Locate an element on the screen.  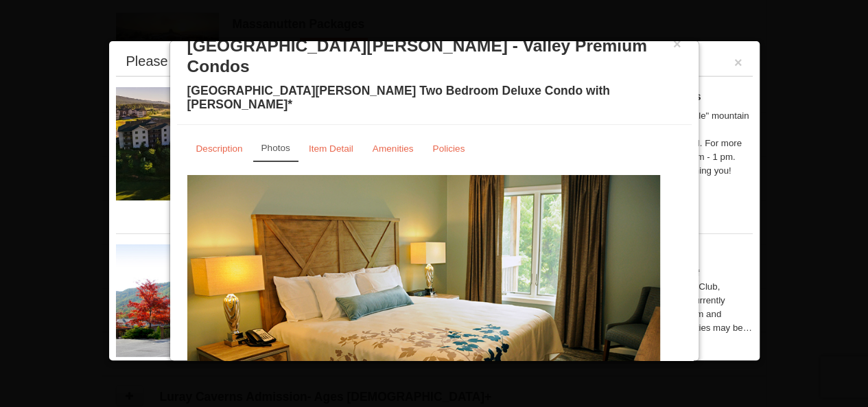
small: Amenities is located at coordinates (393, 148).